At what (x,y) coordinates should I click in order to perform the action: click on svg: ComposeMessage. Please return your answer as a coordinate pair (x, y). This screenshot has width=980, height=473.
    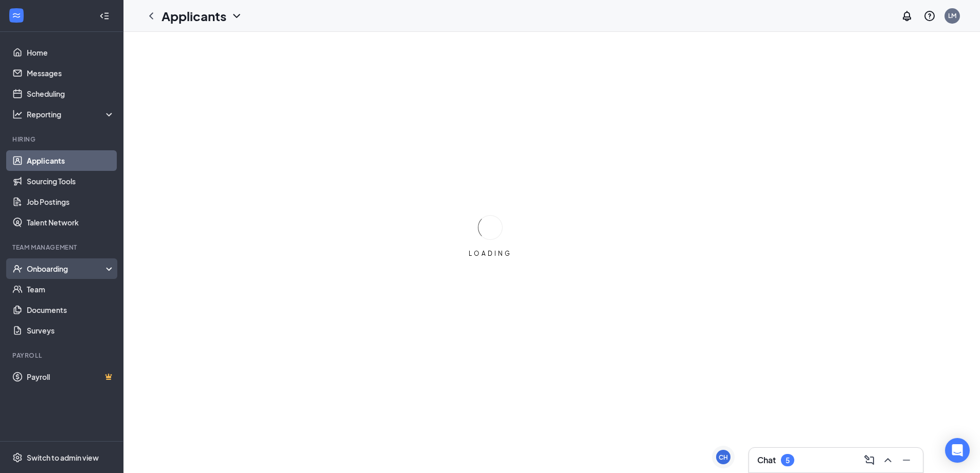
    Looking at the image, I should click on (870, 460).